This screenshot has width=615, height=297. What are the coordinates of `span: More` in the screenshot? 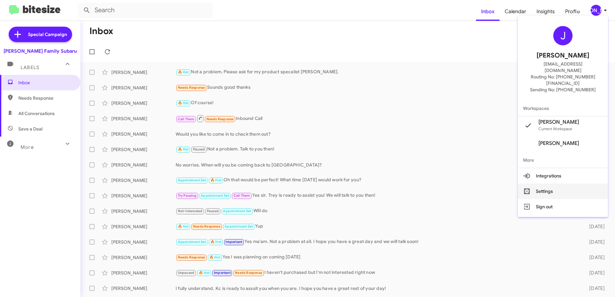 It's located at (563, 160).